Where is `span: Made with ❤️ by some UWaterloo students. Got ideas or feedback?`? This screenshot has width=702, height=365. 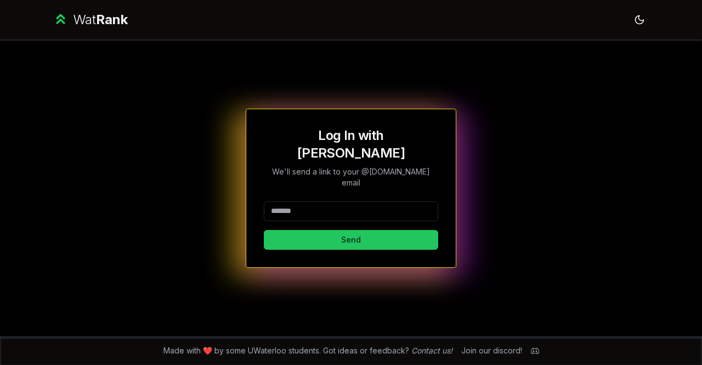
span: Made with ❤️ by some UWaterloo students. Got ideas or feedback? is located at coordinates (308, 350).